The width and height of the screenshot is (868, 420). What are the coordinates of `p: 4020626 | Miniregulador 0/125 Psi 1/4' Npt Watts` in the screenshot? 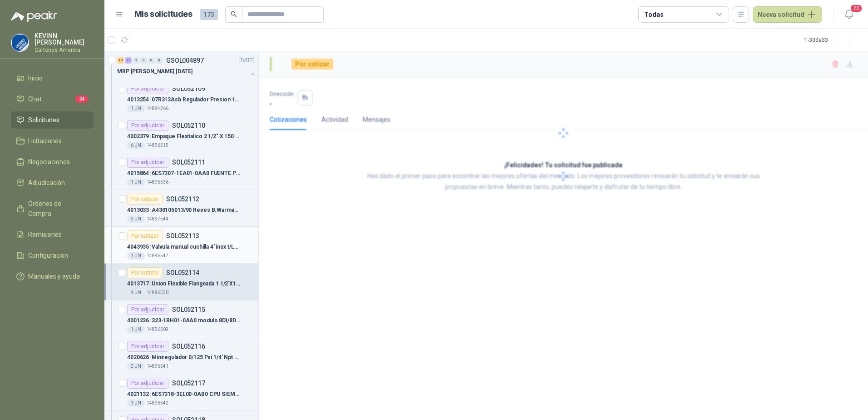 It's located at (184, 357).